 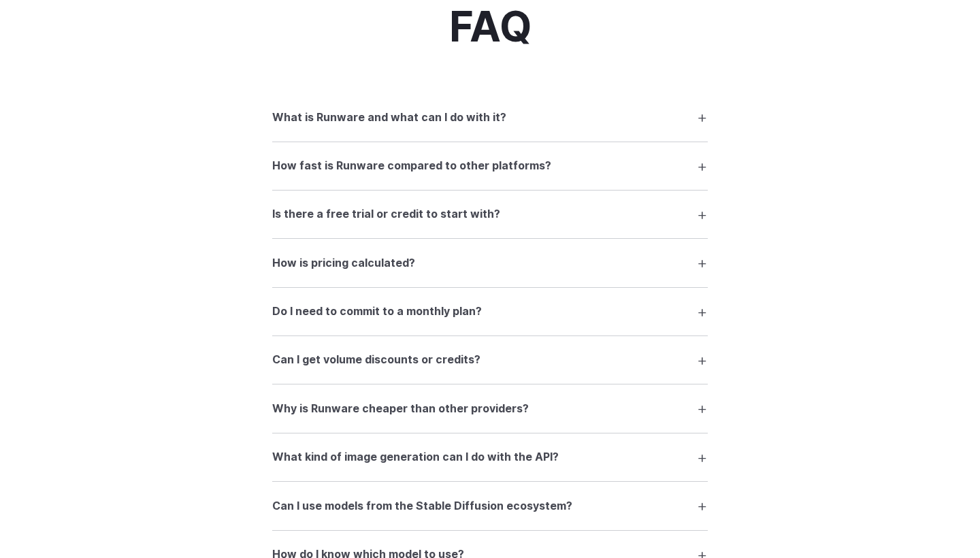 I want to click on h3: What kind of image generation can I do with the API?, so click(x=415, y=457).